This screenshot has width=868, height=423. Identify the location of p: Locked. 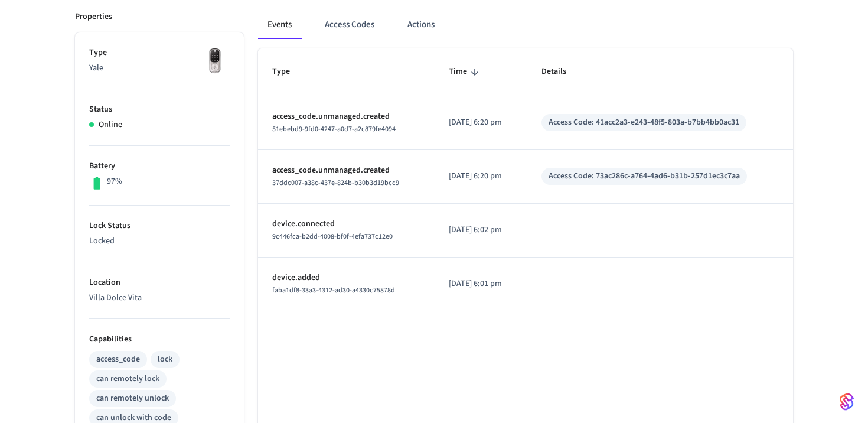
(160, 241).